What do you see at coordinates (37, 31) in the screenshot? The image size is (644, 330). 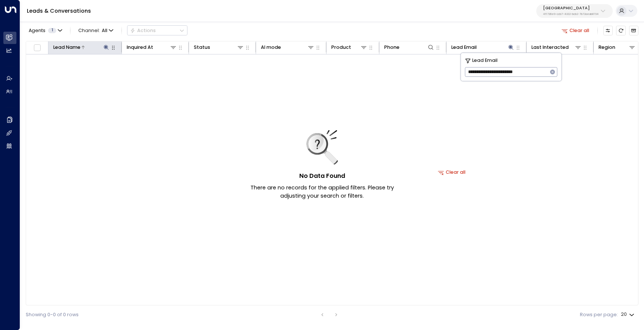 I see `span: Agents` at bounding box center [37, 31].